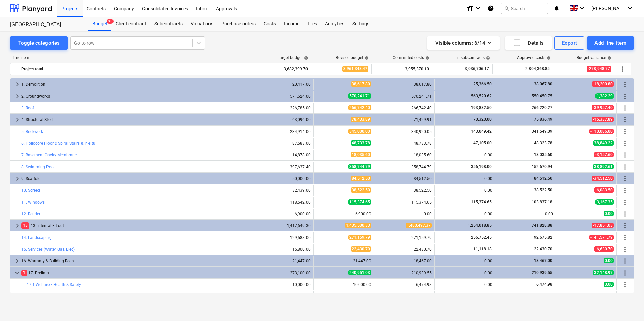 The image size is (644, 321). I want to click on span: 75,836.49, so click(543, 120).